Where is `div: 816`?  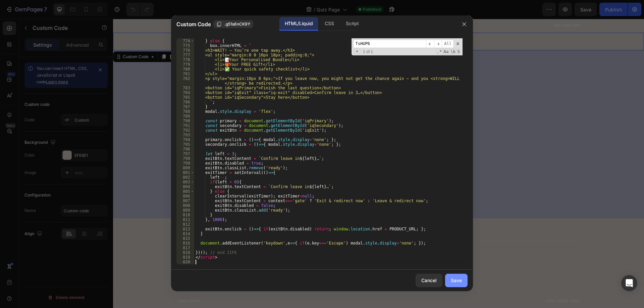
div: 816 is located at coordinates (186, 243).